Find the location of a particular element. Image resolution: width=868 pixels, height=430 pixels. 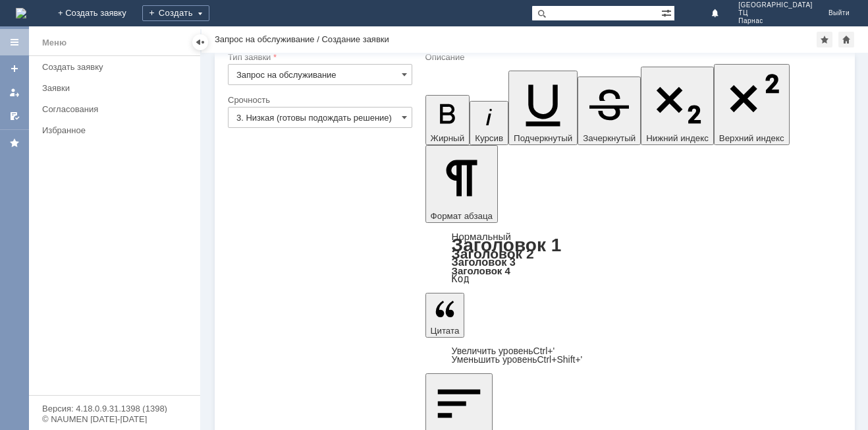

span: Жирный is located at coordinates (448, 137).